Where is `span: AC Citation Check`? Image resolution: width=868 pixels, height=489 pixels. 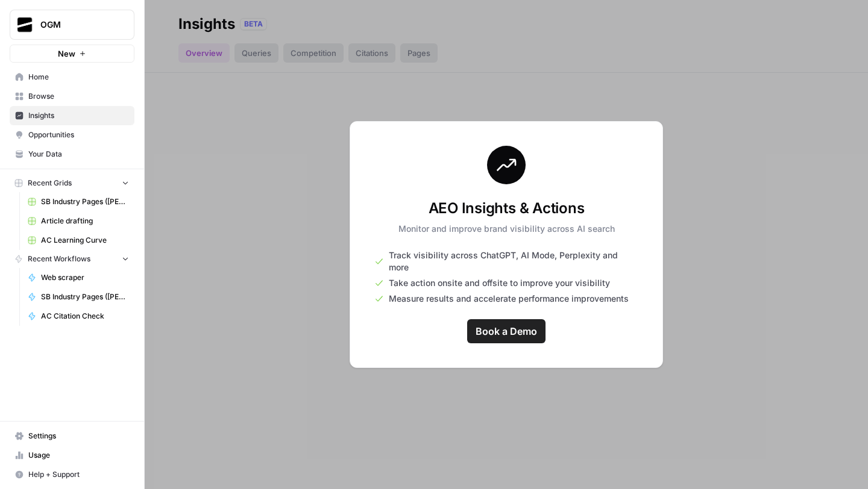 span: AC Citation Check is located at coordinates (85, 317).